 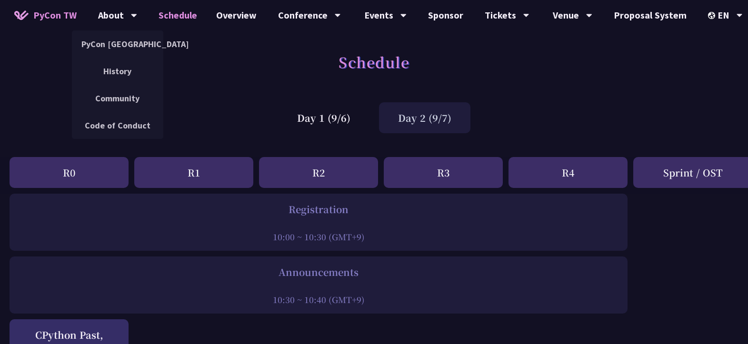 I want to click on div: 10:30 ~ 10:40 (GMT+9), so click(x=319, y=300).